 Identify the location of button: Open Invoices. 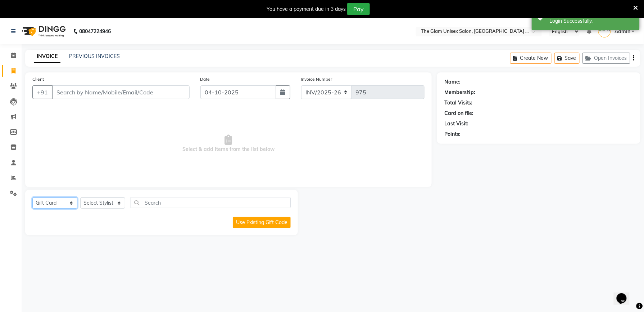
(607, 58).